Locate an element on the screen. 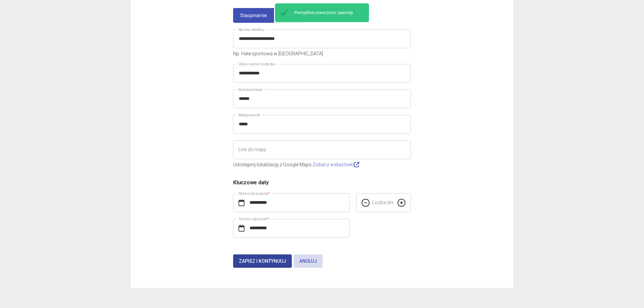 This screenshot has width=644, height=308. button: Zapisz i kontynuuj is located at coordinates (262, 261).